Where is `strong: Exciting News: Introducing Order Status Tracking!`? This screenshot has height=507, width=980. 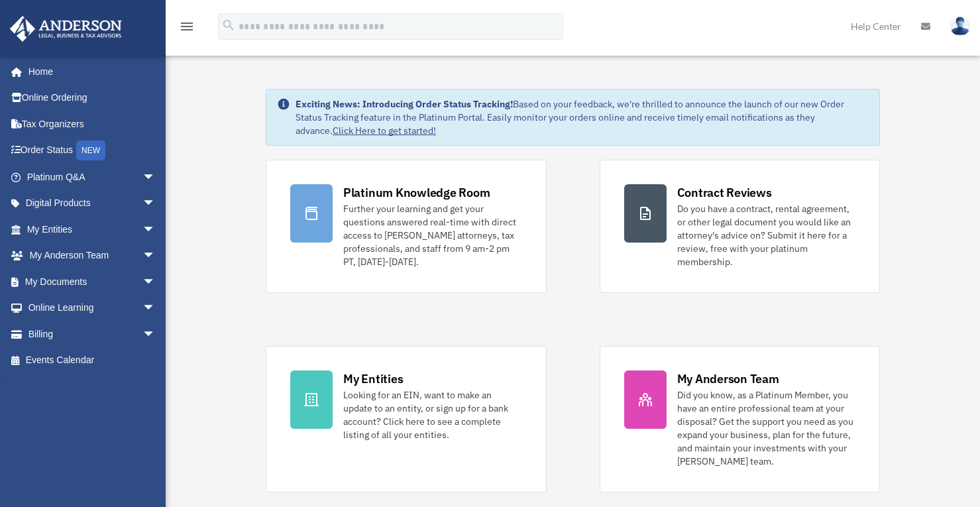
strong: Exciting News: Introducing Order Status Tracking! is located at coordinates (404, 104).